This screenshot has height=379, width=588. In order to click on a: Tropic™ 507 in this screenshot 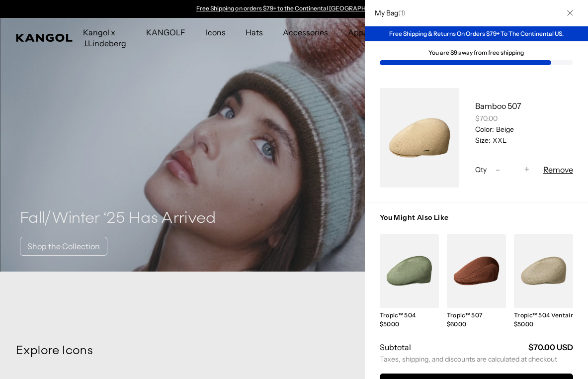, I will do `click(465, 315)`.